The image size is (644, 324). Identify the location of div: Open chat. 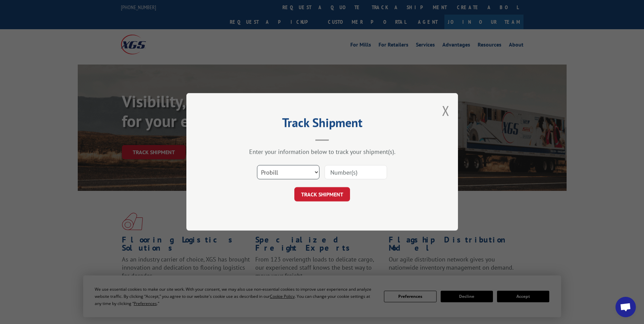
(625, 307).